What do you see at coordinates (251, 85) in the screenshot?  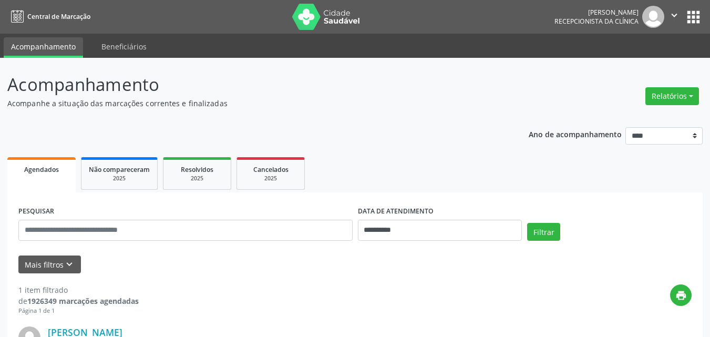 I see `p: Acompanhamento` at bounding box center [251, 85].